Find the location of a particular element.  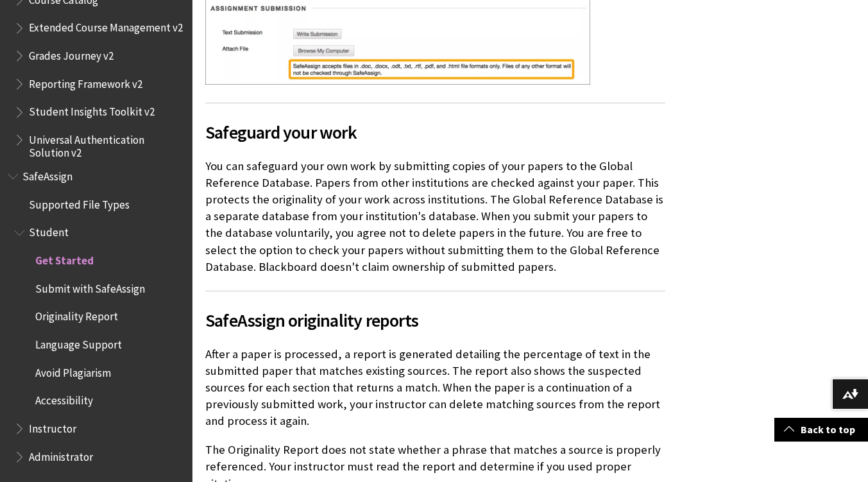

a: Back to top is located at coordinates (821, 430).